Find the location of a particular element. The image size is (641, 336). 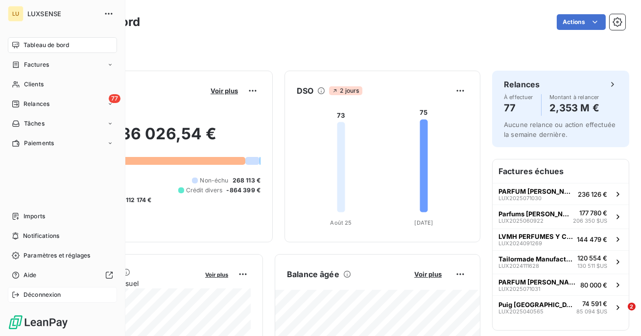

span: 85 094 $US is located at coordinates (592, 311).